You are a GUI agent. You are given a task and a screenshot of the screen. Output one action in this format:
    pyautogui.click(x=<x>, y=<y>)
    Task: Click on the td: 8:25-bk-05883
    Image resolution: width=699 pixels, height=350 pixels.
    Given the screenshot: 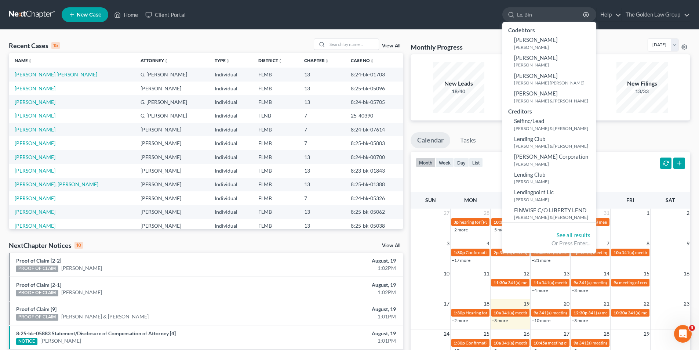 What is the action you would take?
    pyautogui.click(x=374, y=143)
    